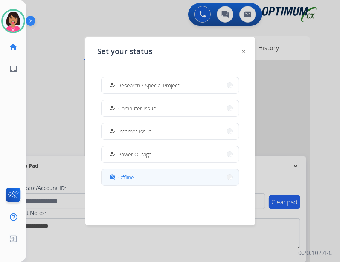 Image resolution: width=340 pixels, height=262 pixels. Describe the element at coordinates (170, 85) in the screenshot. I see `button: Research / Special Project` at that location.